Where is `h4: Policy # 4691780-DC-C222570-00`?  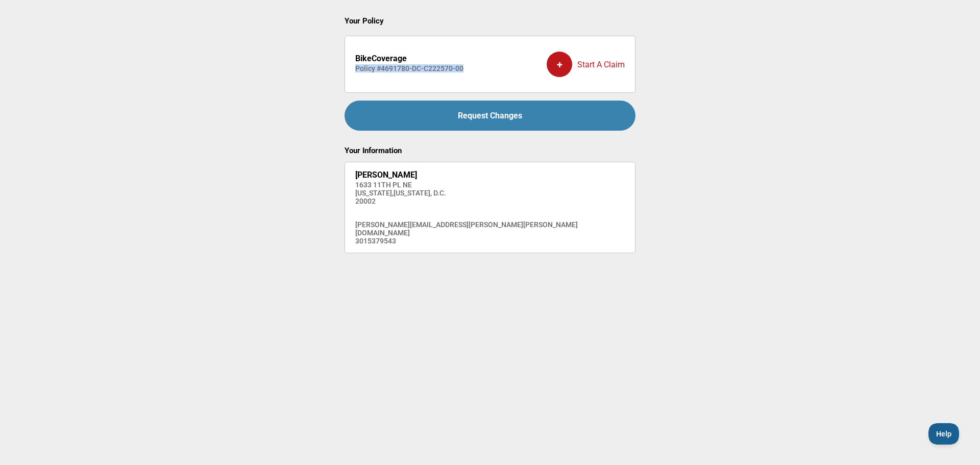 h4: Policy # 4691780-DC-C222570-00 is located at coordinates (409, 69).